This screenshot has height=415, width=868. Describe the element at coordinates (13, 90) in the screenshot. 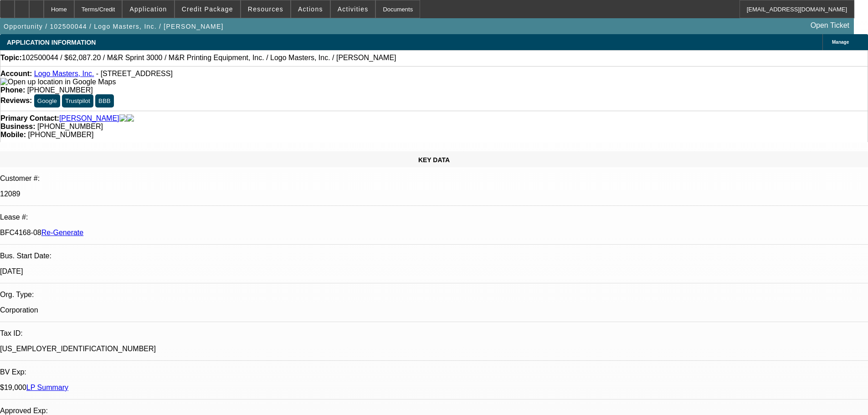

I see `strong: Phone:` at that location.